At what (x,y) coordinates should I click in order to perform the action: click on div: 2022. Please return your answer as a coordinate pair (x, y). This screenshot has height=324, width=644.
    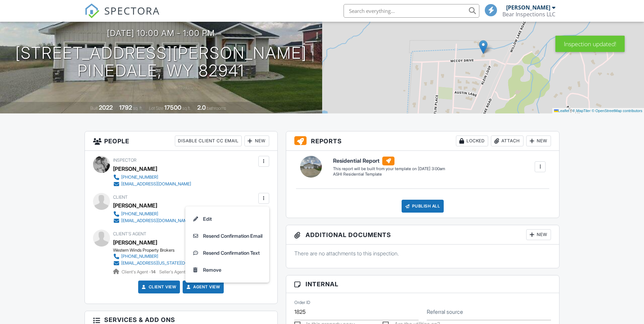
    Looking at the image, I should click on (106, 107).